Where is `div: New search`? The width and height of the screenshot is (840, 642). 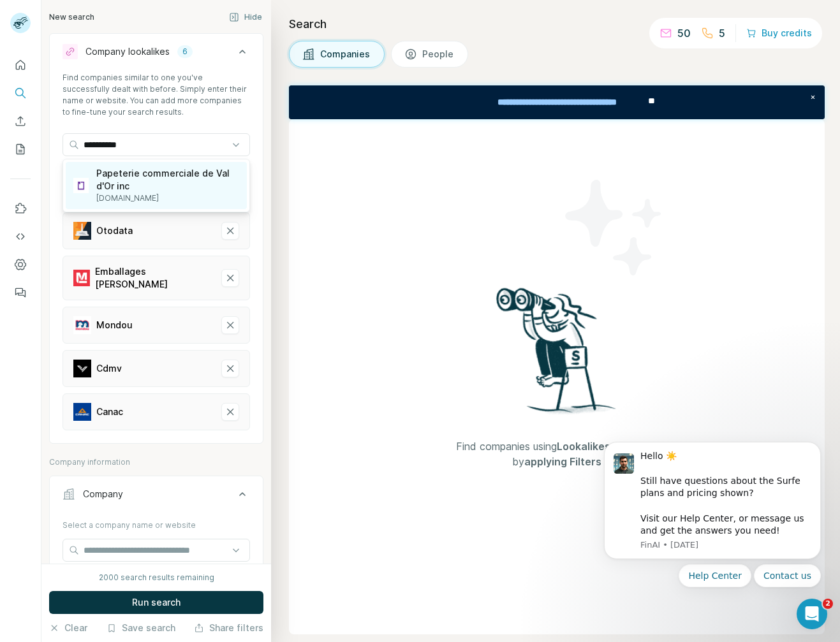 div: New search is located at coordinates (71, 18).